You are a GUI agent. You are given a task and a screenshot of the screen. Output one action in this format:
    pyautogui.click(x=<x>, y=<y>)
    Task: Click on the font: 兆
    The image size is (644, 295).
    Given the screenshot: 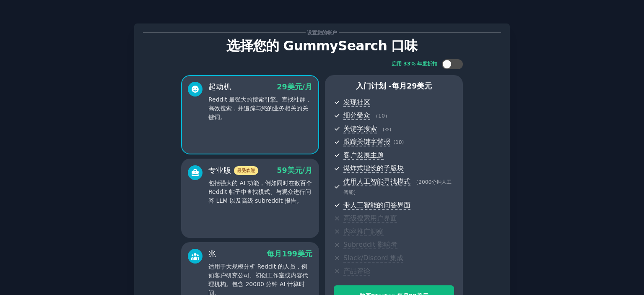 What is the action you would take?
    pyautogui.click(x=212, y=254)
    